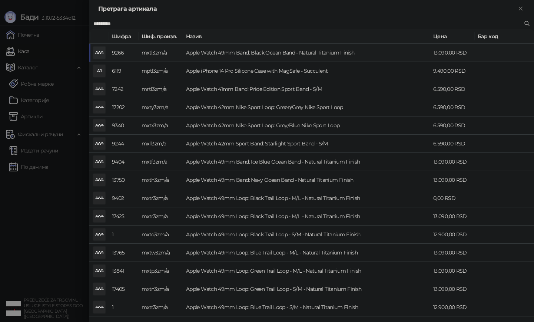 This screenshot has height=322, width=534. I want to click on td: 9404, so click(124, 162).